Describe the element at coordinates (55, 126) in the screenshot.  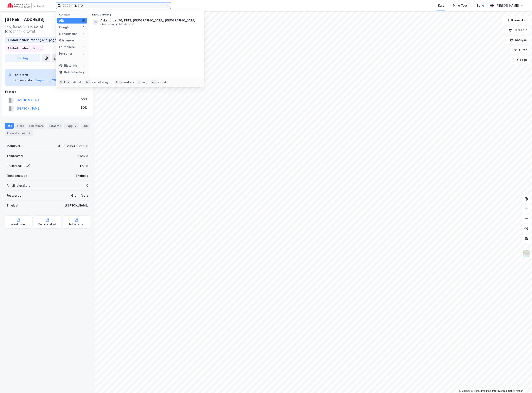
I see `div: Datasett` at that location.